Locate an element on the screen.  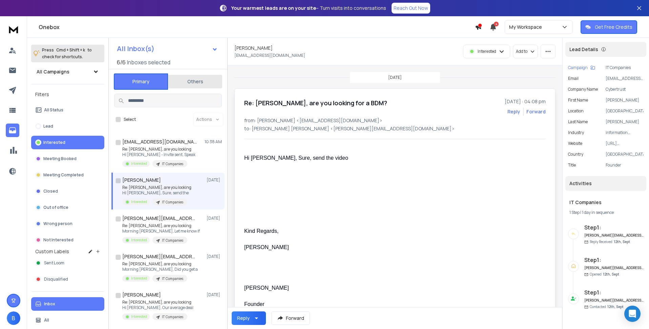
button: Out of office is located at coordinates (68, 208).